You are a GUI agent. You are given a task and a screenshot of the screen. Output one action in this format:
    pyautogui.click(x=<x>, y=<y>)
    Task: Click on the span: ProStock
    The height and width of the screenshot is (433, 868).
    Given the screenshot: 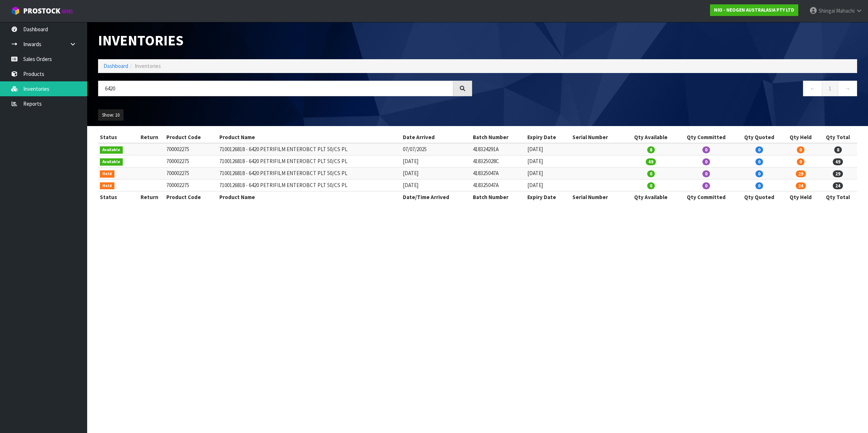 What is the action you would take?
    pyautogui.click(x=41, y=11)
    